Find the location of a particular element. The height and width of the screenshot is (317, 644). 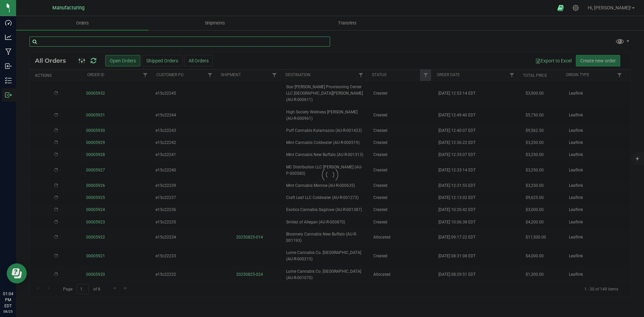

a: Transfers is located at coordinates (347, 23).